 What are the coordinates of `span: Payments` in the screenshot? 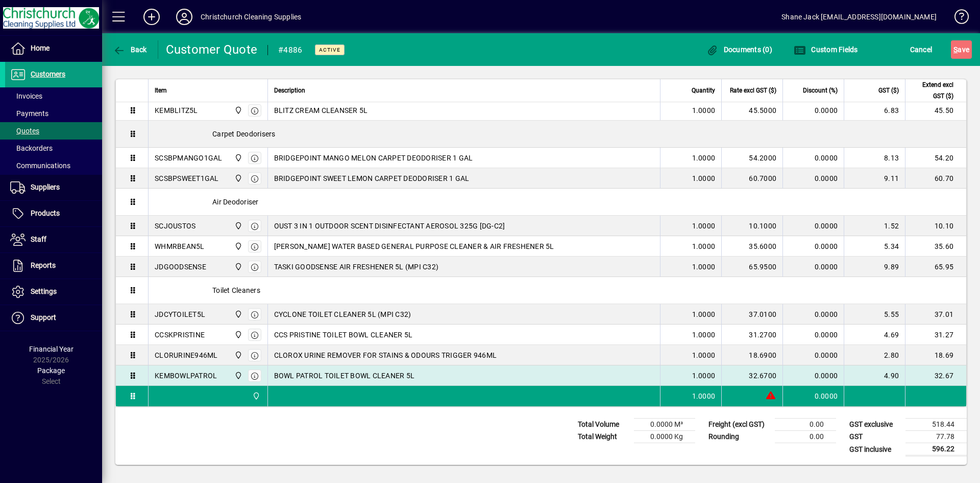 It's located at (29, 113).